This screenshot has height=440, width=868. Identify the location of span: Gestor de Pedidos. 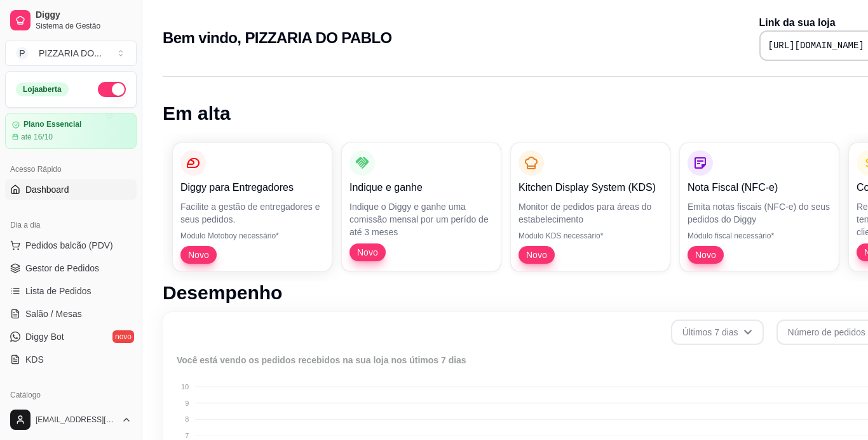
(62, 268).